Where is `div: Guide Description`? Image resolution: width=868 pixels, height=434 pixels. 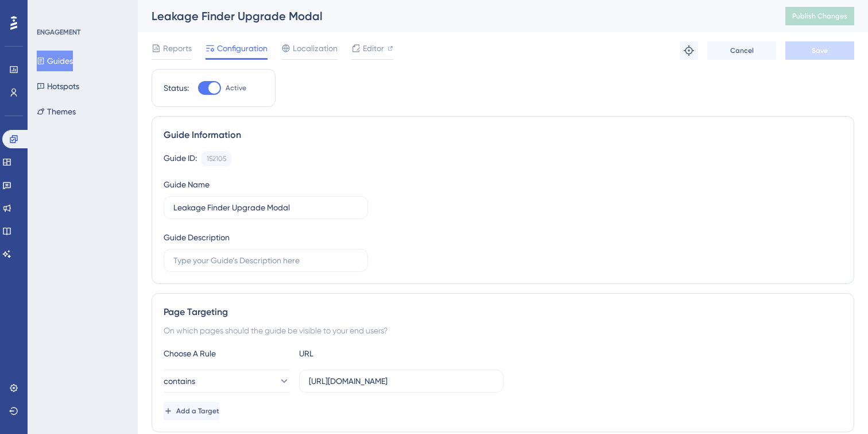 div: Guide Description is located at coordinates (196, 237).